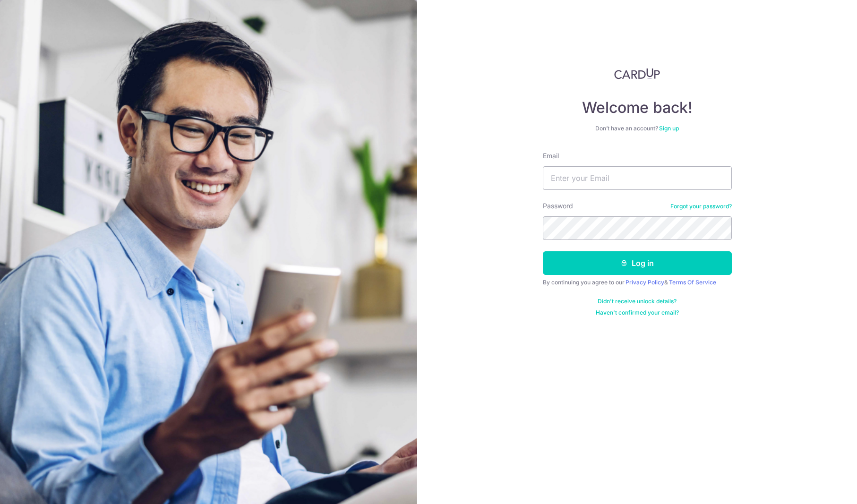 The image size is (857, 504). I want to click on a: Forgot your password?, so click(701, 207).